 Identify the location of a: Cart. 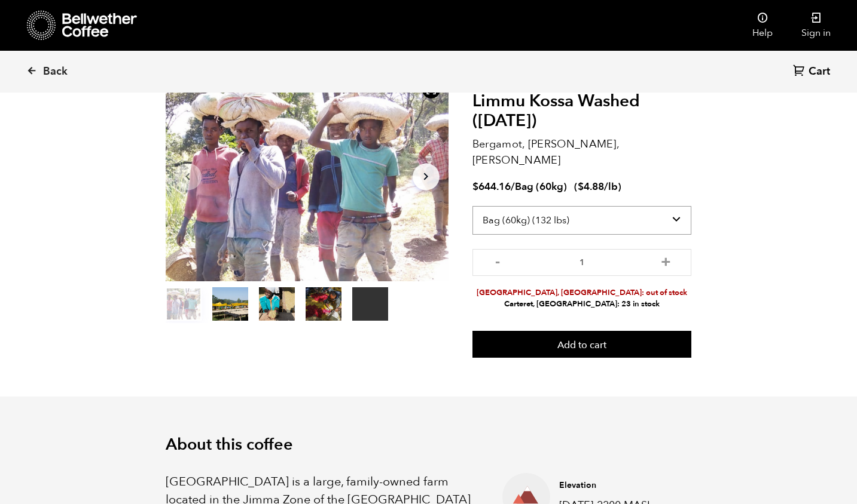
(813, 72).